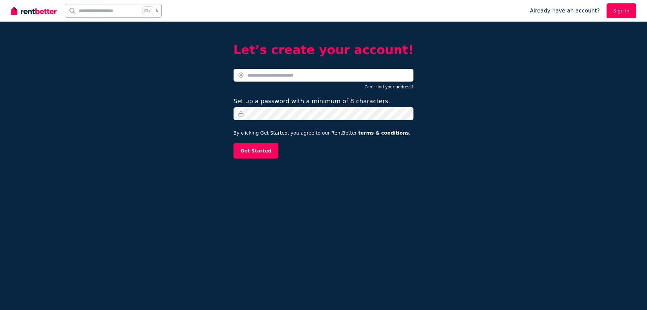 This screenshot has width=647, height=310. I want to click on span: Already have an account?, so click(565, 11).